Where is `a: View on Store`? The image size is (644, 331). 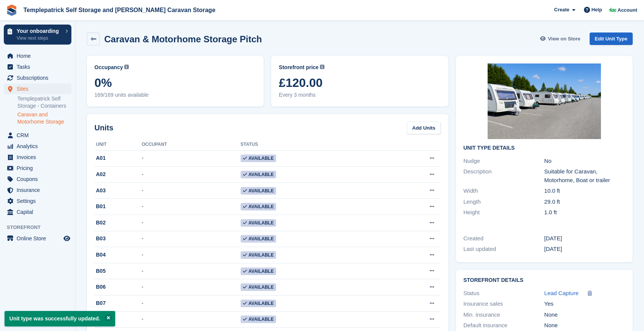 a: View on Store is located at coordinates (561, 39).